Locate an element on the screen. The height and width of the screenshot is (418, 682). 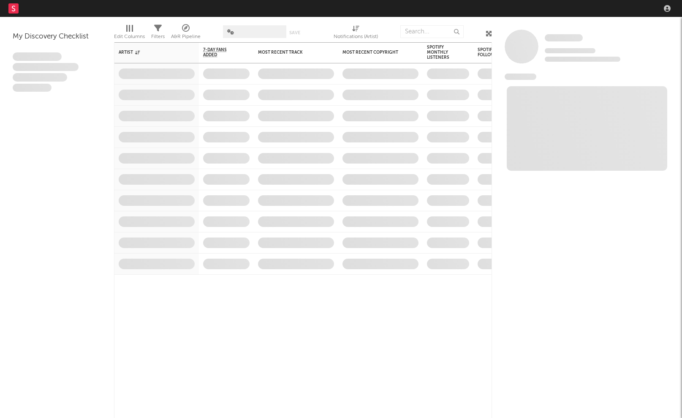
span: Aliquam viverra is located at coordinates (32, 88).